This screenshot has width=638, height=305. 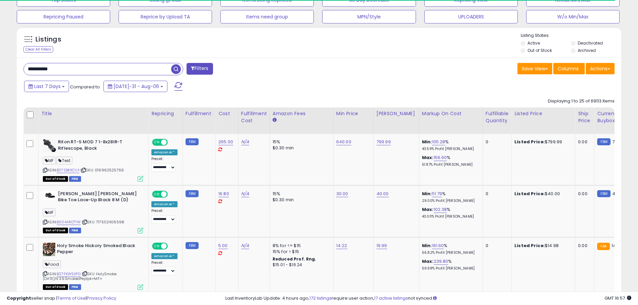 What do you see at coordinates (614, 117) in the screenshot?
I see `div: Current Buybox Price` at bounding box center [614, 117].